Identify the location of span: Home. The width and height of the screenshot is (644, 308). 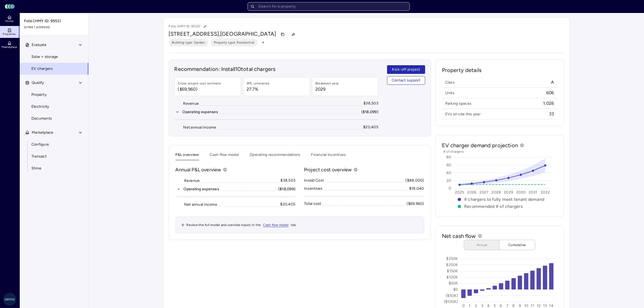
(9, 21).